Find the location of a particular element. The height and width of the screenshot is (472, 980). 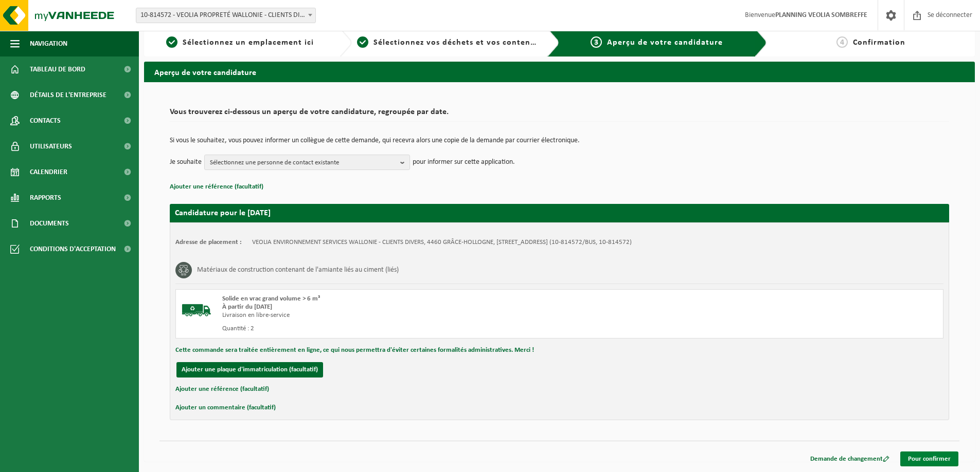

font: Si vous le souhaitez, vous pouvez informer un collègue de cette demande, qui recevra alors une co... is located at coordinates (374, 140).